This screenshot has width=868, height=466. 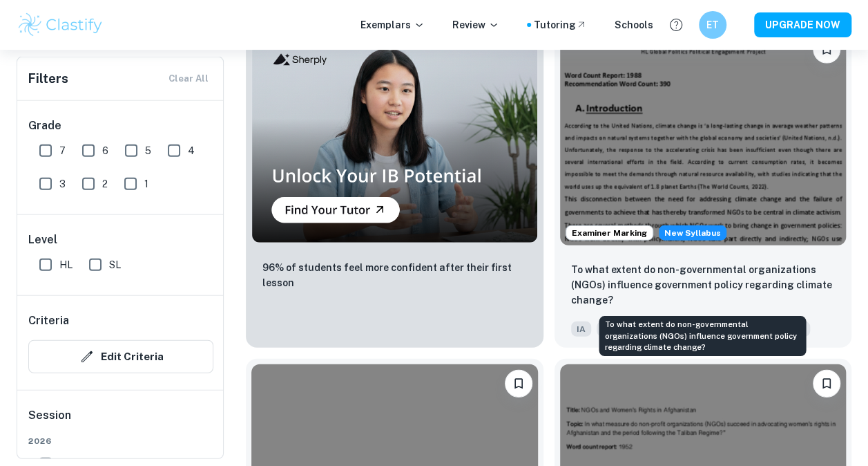 What do you see at coordinates (634, 25) in the screenshot?
I see `div: Schools` at bounding box center [634, 25].